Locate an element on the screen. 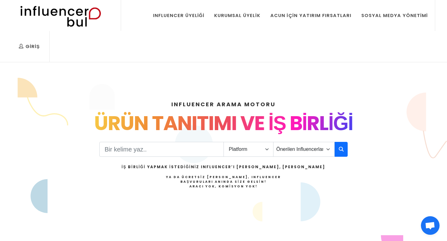 The image size is (447, 241). input: Search is located at coordinates (161, 150).